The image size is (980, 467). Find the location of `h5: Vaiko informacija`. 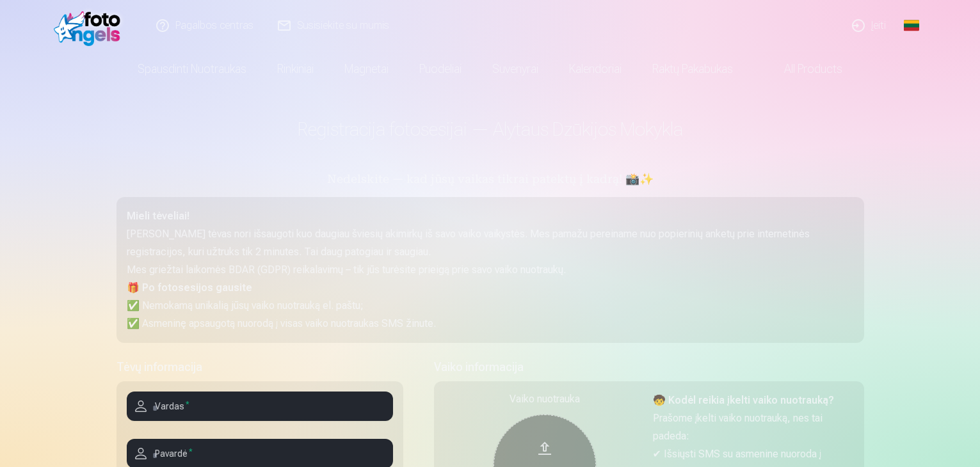

h5: Vaiko informacija is located at coordinates (649, 367).